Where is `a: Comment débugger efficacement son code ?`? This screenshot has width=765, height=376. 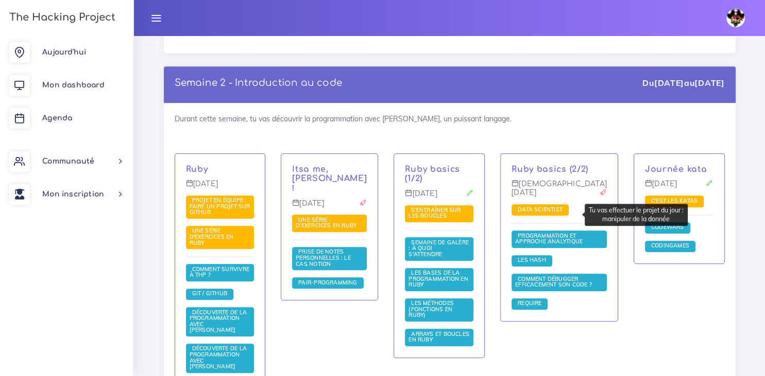
a: Comment débugger efficacement son code ? is located at coordinates (555, 282).